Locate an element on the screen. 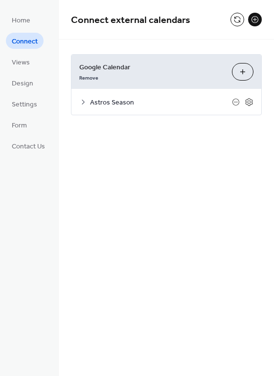 This screenshot has height=376, width=274. span: Contact Us is located at coordinates (28, 147).